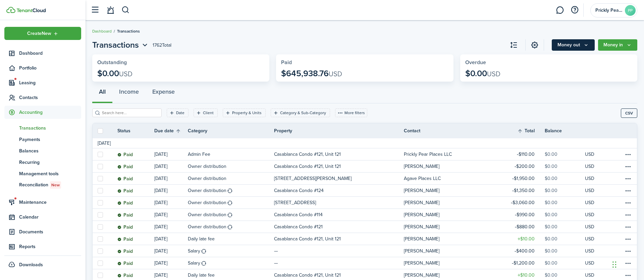 Image resolution: width=644 pixels, height=280 pixels. What do you see at coordinates (231, 131) in the screenshot?
I see `th: Category` at bounding box center [231, 131].